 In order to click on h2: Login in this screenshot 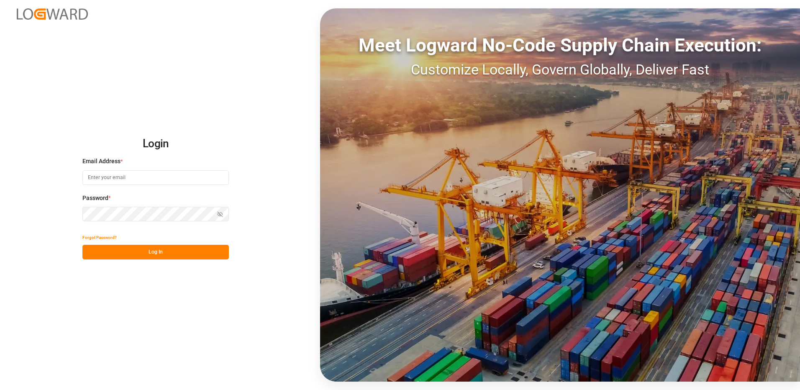, I will do `click(156, 144)`.